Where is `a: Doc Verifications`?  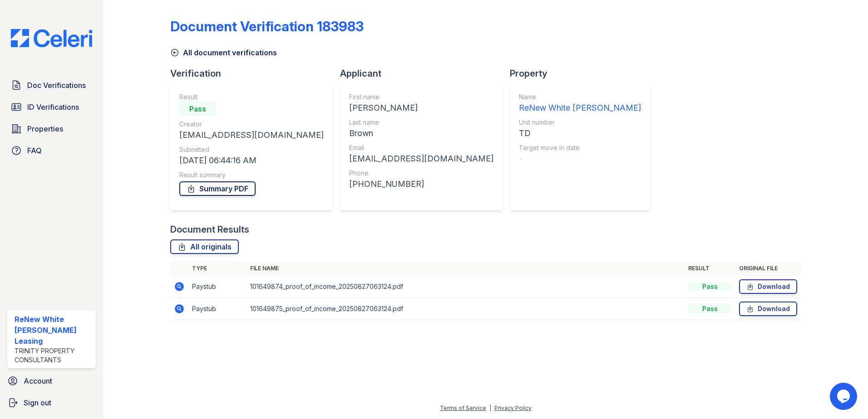 a: Doc Verifications is located at coordinates (52, 85).